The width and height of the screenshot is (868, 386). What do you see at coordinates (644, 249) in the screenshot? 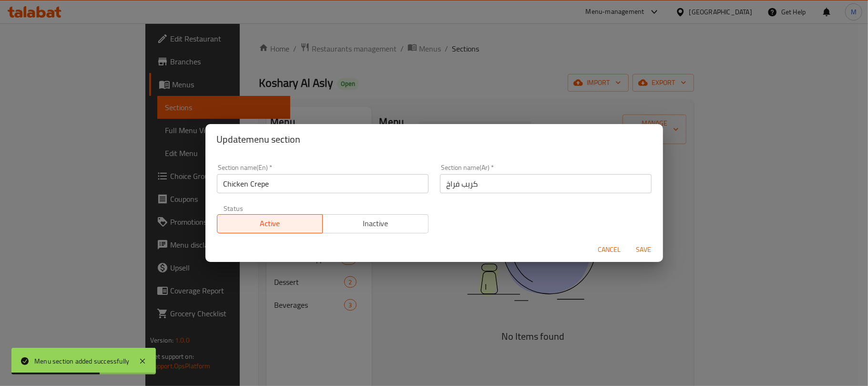
I see `button: Save` at bounding box center [644, 249].